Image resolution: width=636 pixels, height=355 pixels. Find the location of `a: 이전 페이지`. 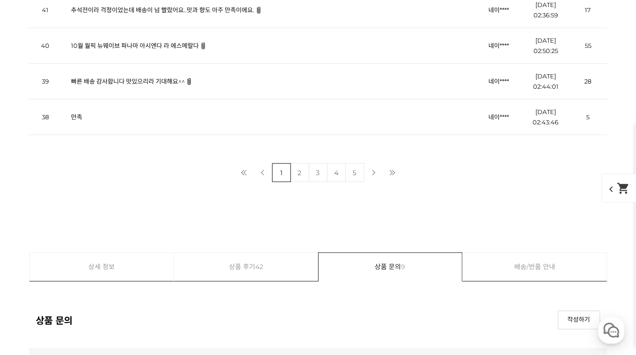

a: 이전 페이지 is located at coordinates (263, 173).